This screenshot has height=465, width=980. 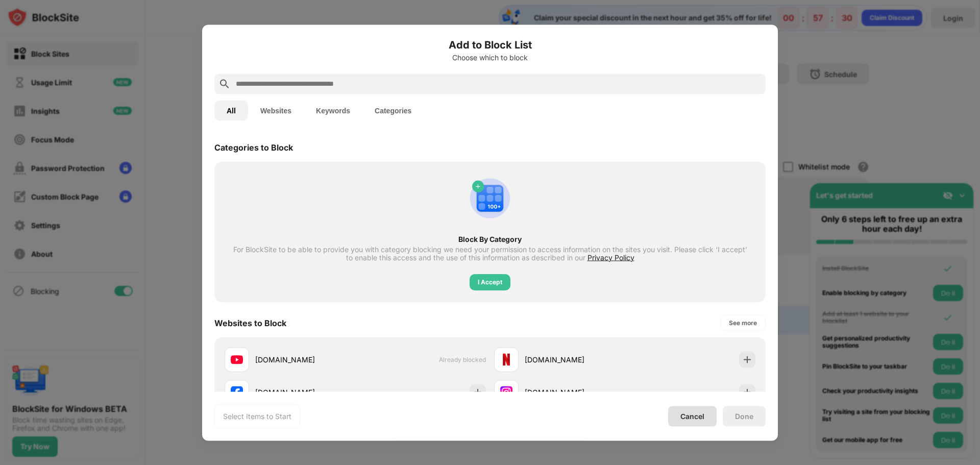 I want to click on div: Choose which to block, so click(x=490, y=57).